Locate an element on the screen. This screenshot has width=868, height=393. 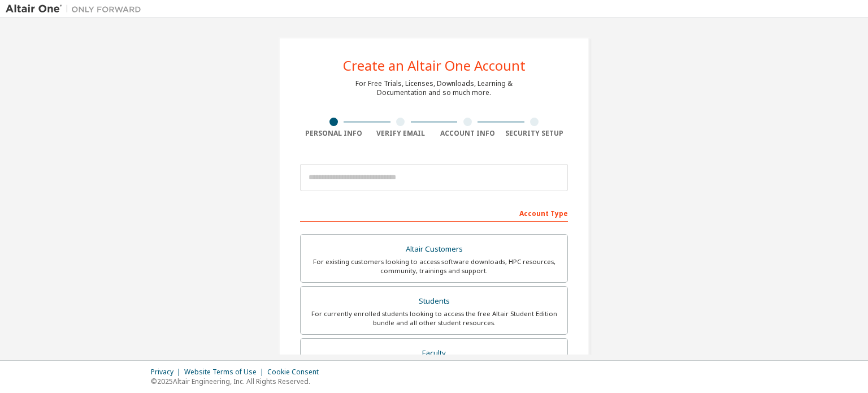
div: Account Type is located at coordinates (434, 213).